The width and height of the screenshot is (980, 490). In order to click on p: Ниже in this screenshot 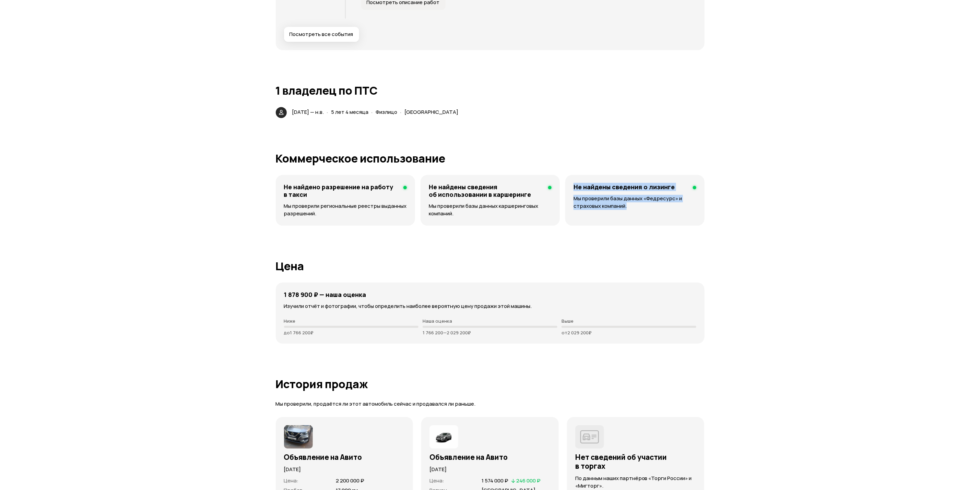, I will do `click(351, 321)`.